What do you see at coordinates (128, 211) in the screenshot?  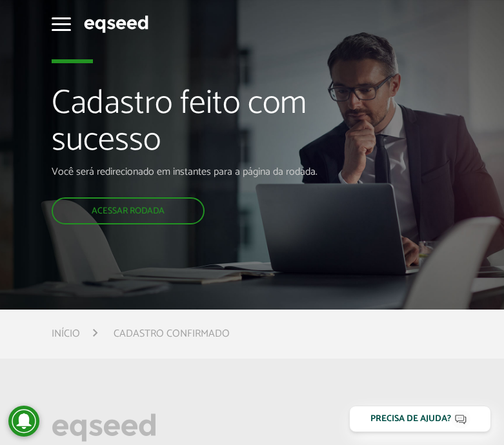 I see `a: Acessar rodada` at bounding box center [128, 211].